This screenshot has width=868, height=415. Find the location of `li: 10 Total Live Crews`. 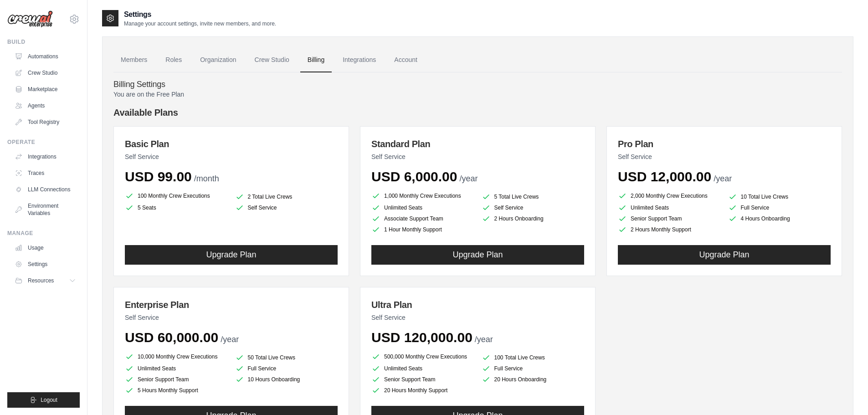

li: 10 Total Live Crews is located at coordinates (779, 197).